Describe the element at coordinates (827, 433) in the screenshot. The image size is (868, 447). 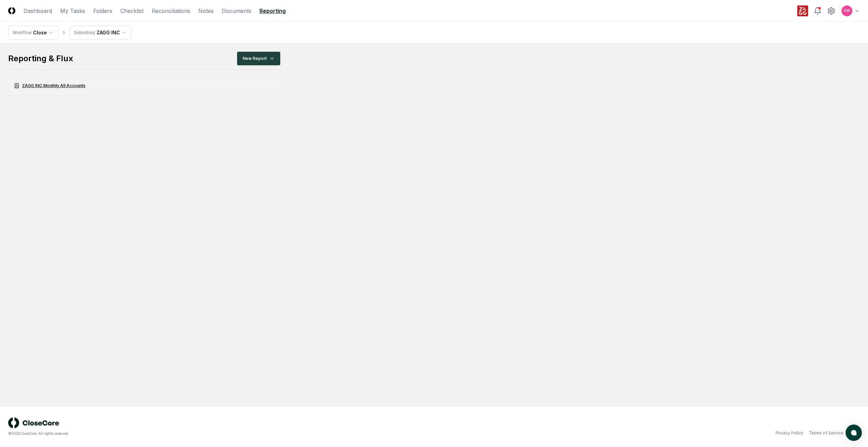
I see `a: Terms of Service` at that location.